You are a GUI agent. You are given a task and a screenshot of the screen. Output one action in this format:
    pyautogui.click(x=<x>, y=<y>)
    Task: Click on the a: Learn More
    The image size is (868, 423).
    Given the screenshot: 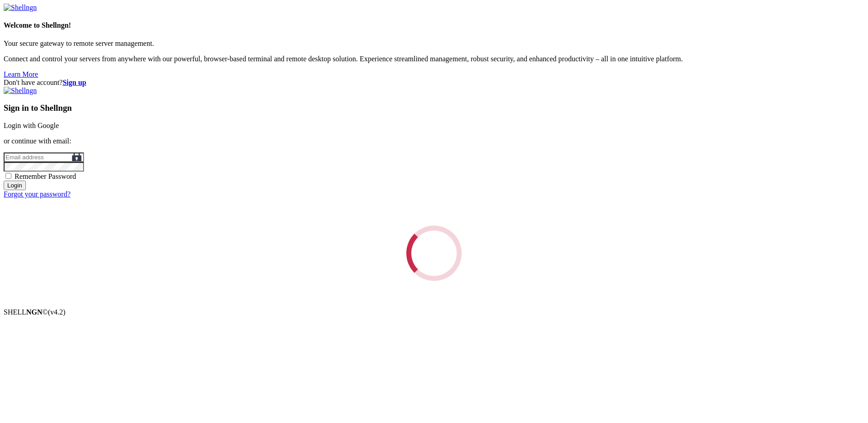 What is the action you would take?
    pyautogui.click(x=21, y=74)
    